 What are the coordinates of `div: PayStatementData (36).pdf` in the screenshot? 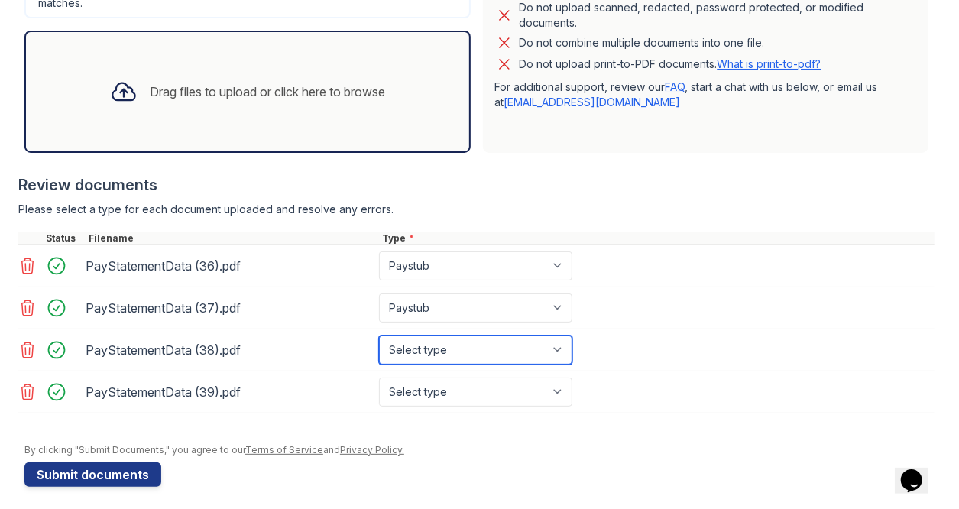 It's located at (229, 266).